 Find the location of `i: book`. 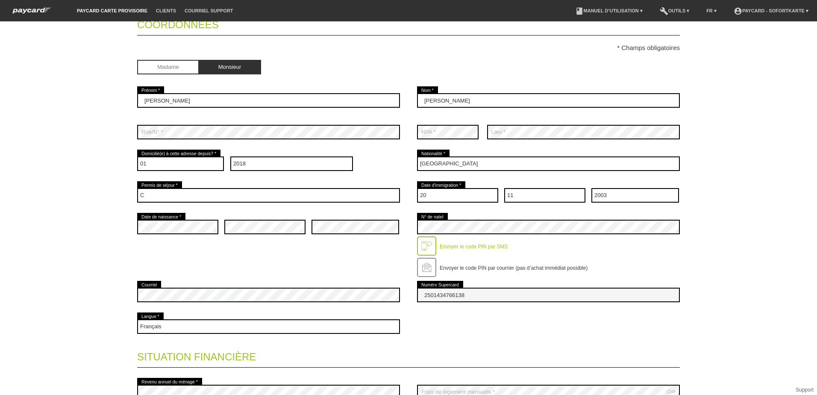

i: book is located at coordinates (579, 11).